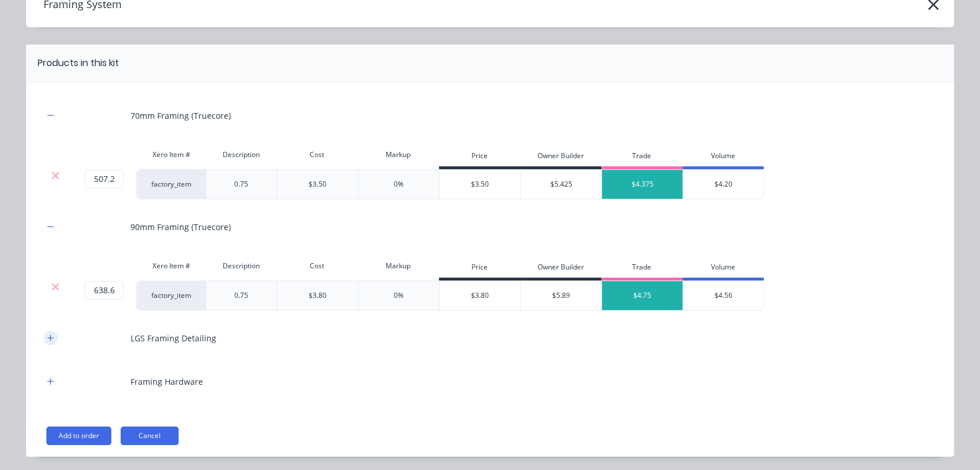  Describe the element at coordinates (79, 436) in the screenshot. I see `button: Add to order` at that location.